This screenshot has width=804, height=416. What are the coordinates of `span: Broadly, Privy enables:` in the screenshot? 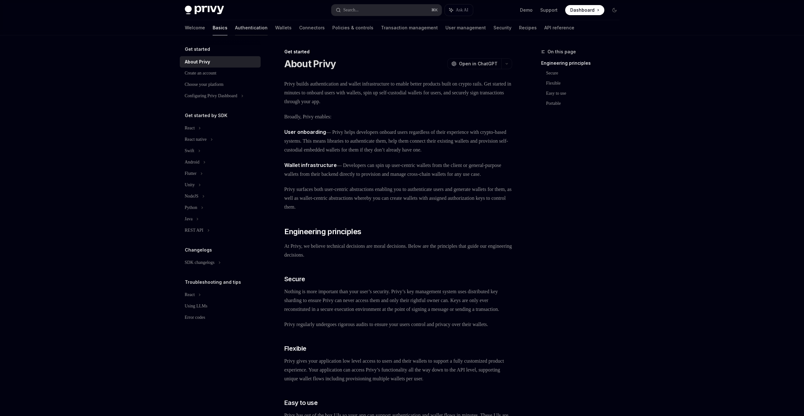 It's located at (398, 117).